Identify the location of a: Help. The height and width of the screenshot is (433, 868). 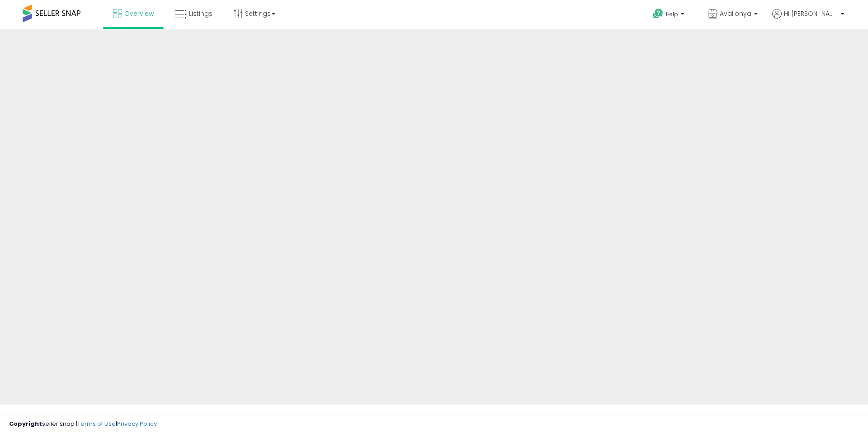
(670, 16).